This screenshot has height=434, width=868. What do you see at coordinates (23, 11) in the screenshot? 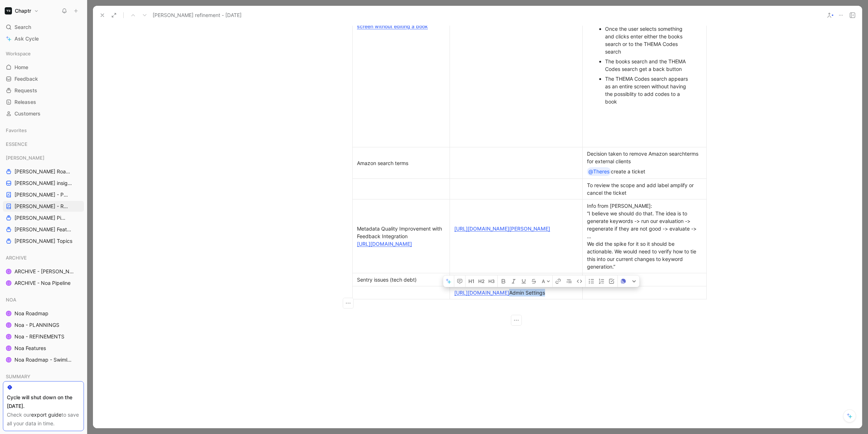
I see `h1: Chaptr` at bounding box center [23, 11].